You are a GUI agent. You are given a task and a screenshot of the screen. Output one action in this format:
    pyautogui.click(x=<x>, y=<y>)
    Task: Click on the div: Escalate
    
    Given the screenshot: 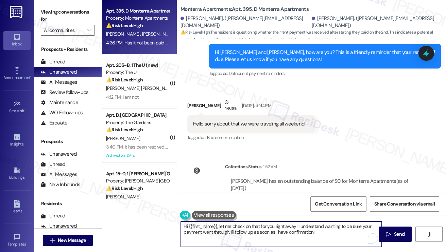 What is the action you would take?
    pyautogui.click(x=54, y=123)
    